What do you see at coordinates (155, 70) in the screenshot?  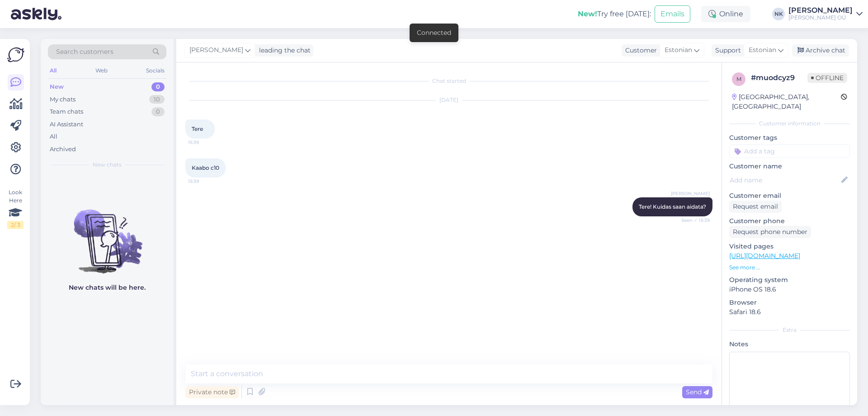 I see `div: Socials` at bounding box center [155, 70].